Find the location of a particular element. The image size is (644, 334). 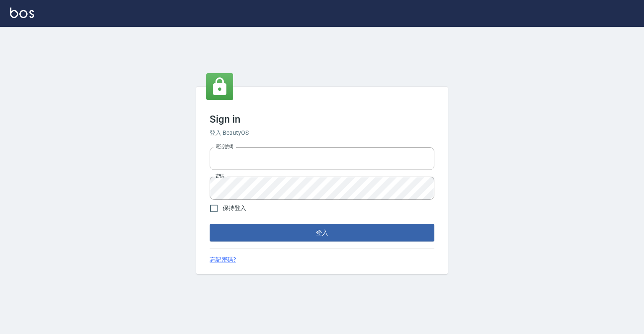

h6: 登入 BeautyOS is located at coordinates (322, 133).